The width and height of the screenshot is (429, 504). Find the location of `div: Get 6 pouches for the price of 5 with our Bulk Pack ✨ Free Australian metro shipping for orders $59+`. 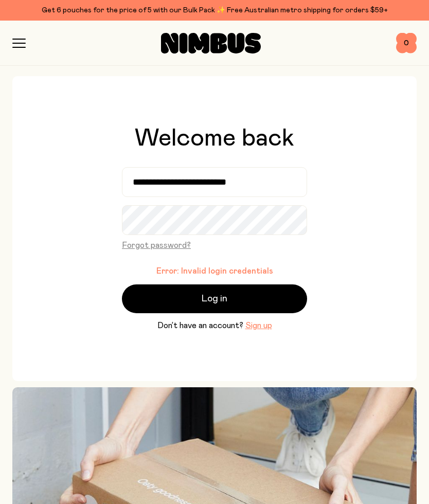

div: Get 6 pouches for the price of 5 with our Bulk Pack ✨ Free Australian metro shipping for orders $59+ is located at coordinates (215, 10).